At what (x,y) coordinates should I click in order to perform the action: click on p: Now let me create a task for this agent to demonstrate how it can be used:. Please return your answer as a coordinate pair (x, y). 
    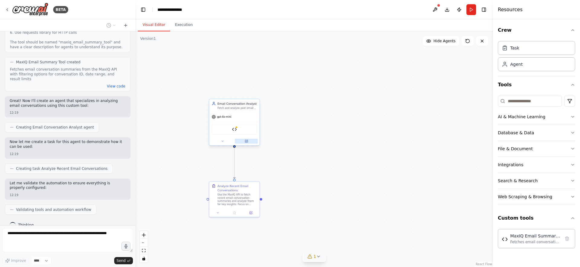
    Looking at the image, I should click on (68, 144).